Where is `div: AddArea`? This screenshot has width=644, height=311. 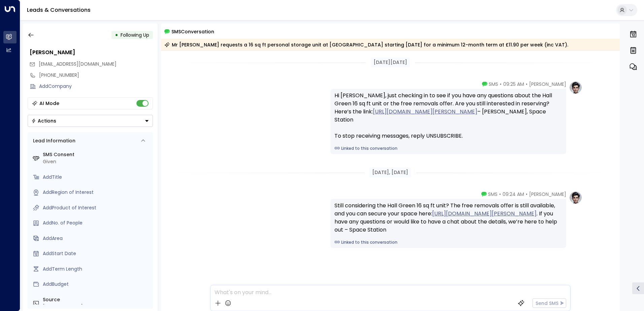 div: AddArea is located at coordinates (96, 238).